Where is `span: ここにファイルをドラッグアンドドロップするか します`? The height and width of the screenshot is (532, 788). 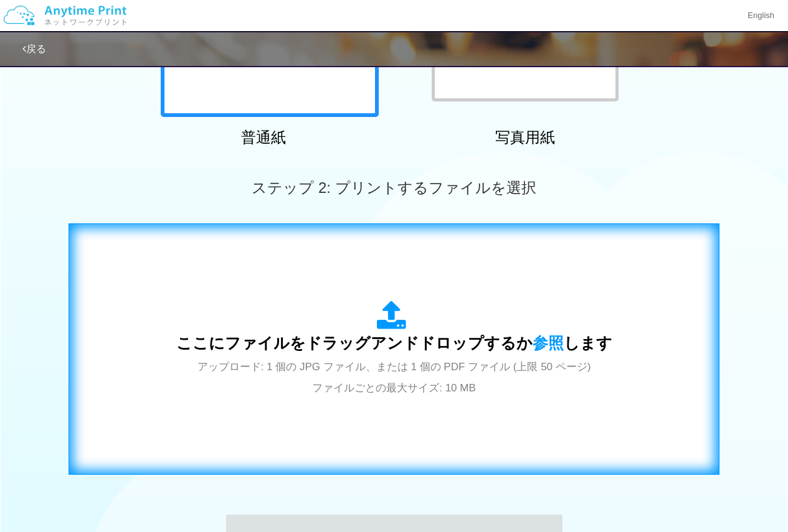 span: ここにファイルをドラッグアンドドロップするか します is located at coordinates (395, 343).